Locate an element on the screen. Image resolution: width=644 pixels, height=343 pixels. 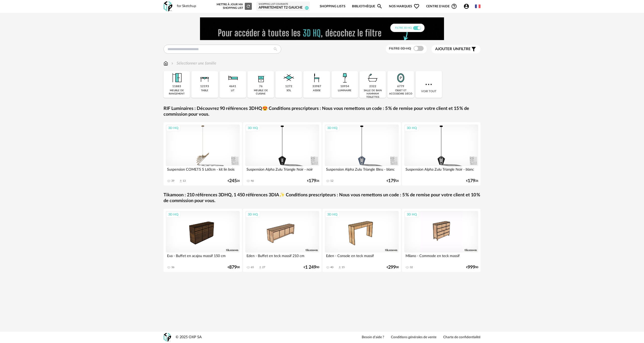
a: 3D HQ Eden - Buffet en teck massif 210 cm 65 Download icon 27 €1 24900 is located at coordinates (283, 240).